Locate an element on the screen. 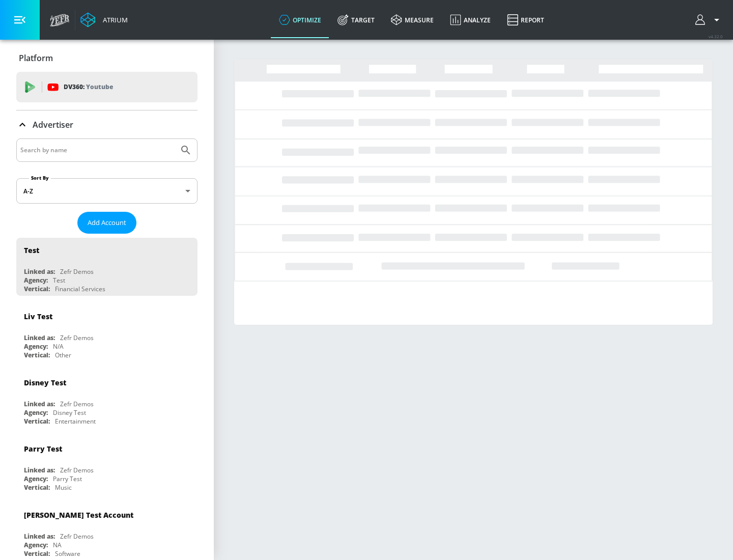 The width and height of the screenshot is (733, 560). div: Liv Test is located at coordinates (38, 316).